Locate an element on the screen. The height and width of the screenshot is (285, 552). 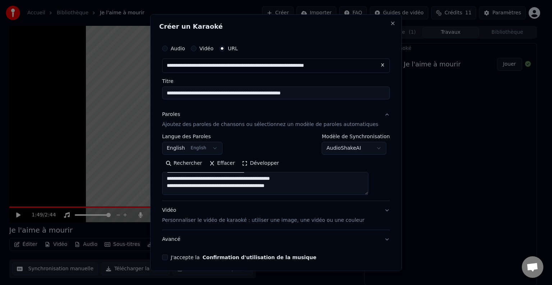
label: J'accepte la is located at coordinates (243, 258).